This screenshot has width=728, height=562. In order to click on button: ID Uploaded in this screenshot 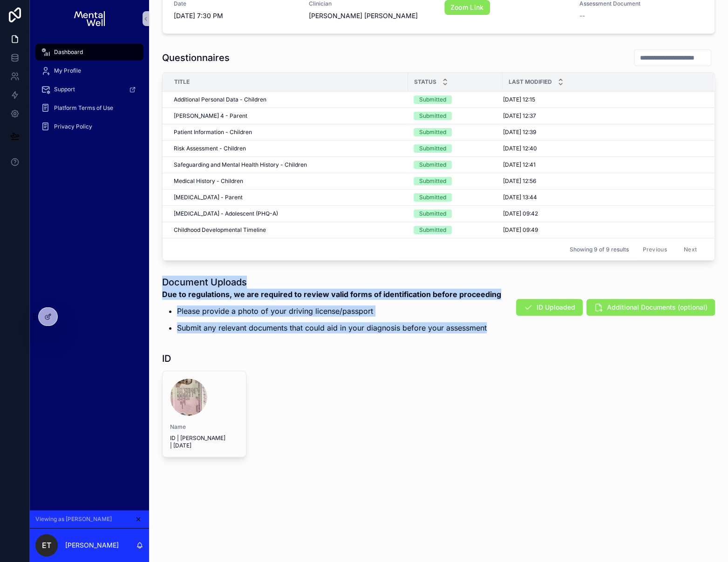, I will do `click(549, 308)`.